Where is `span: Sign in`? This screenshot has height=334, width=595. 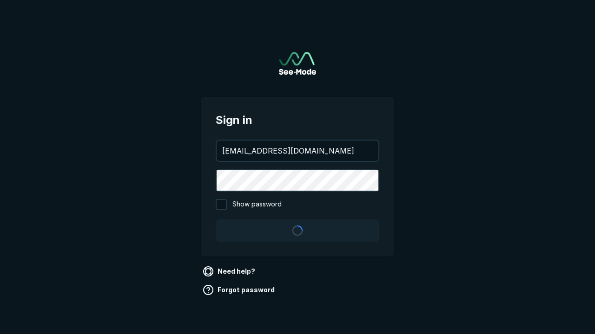 span: Sign in is located at coordinates (297, 120).